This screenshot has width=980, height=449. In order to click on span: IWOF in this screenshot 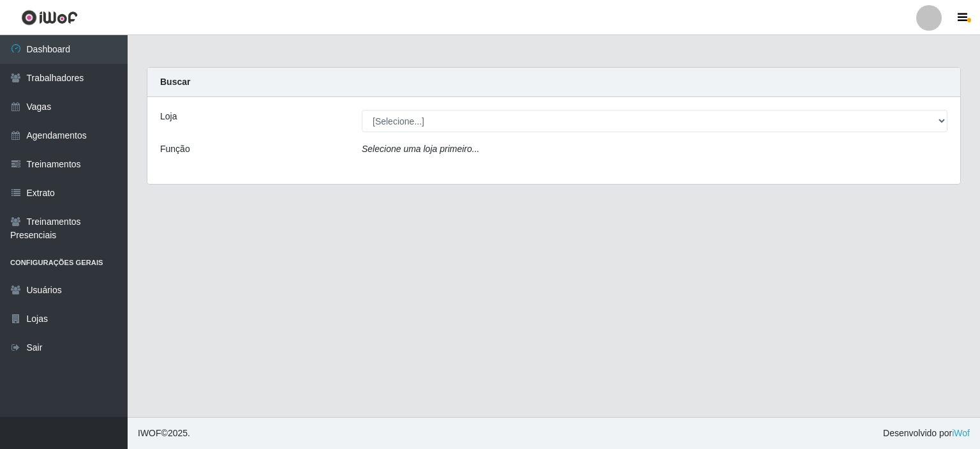, I will do `click(149, 433)`.